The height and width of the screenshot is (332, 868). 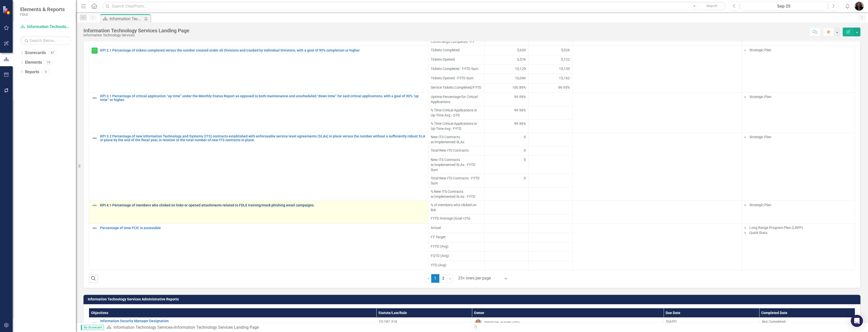 I want to click on span: Search, so click(x=711, y=6).